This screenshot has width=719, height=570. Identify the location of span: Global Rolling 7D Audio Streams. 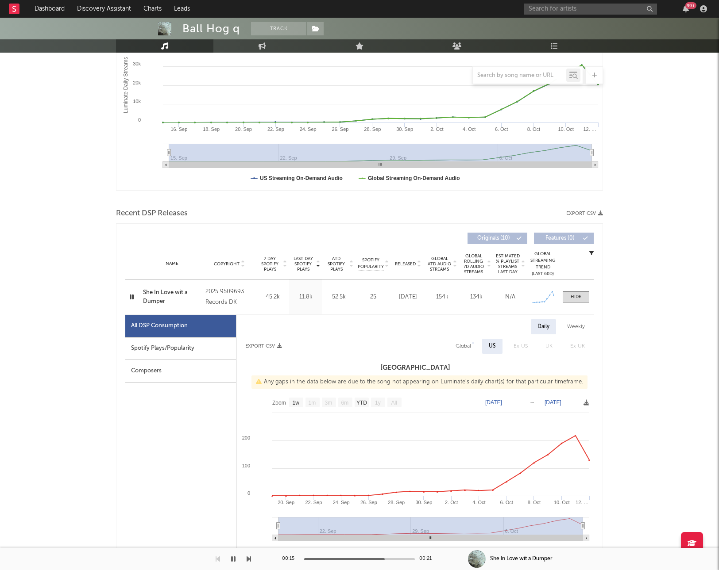
(473, 264).